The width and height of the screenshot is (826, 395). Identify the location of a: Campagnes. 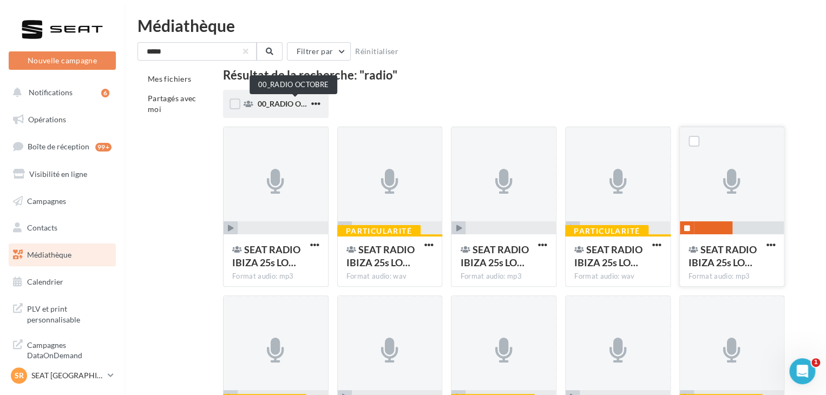
(62, 201).